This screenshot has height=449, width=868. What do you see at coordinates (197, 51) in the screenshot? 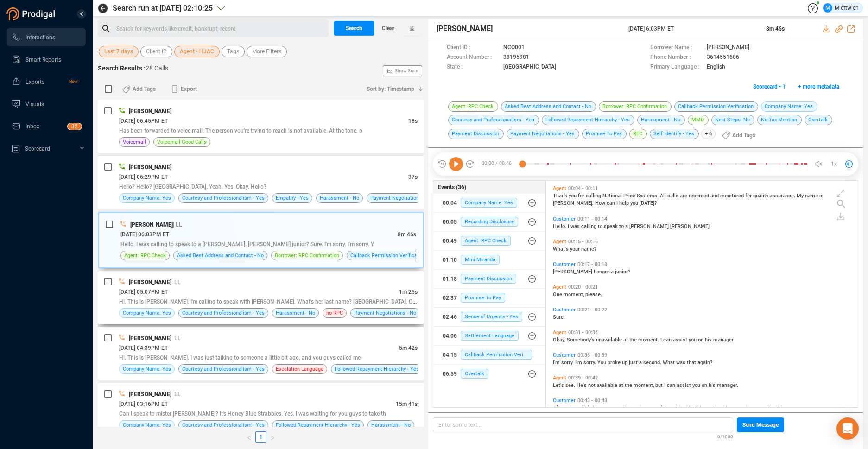
I see `button: Agent • HJAC` at bounding box center [197, 51].